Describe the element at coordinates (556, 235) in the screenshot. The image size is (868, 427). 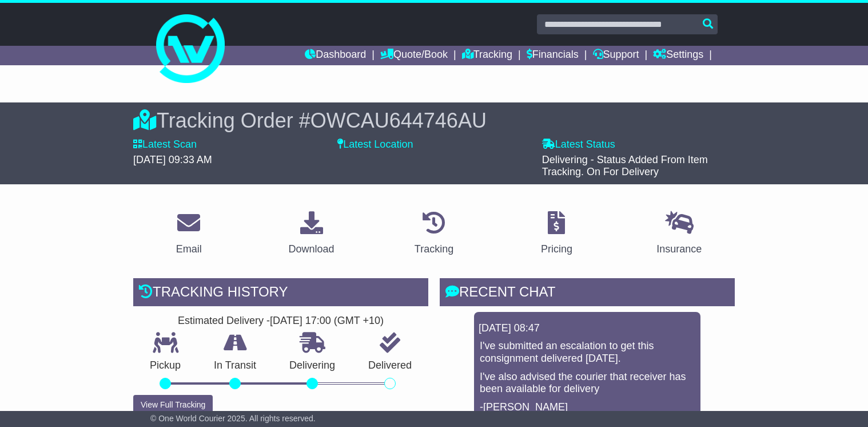
I see `a: Pricing` at that location.